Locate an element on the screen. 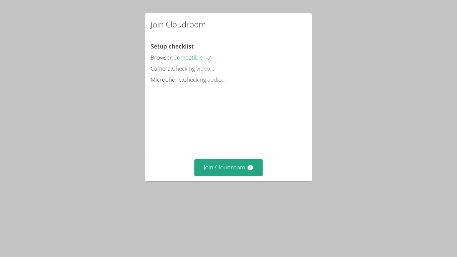 This screenshot has height=257, width=457. h2: Join Cloudroom is located at coordinates (178, 24).